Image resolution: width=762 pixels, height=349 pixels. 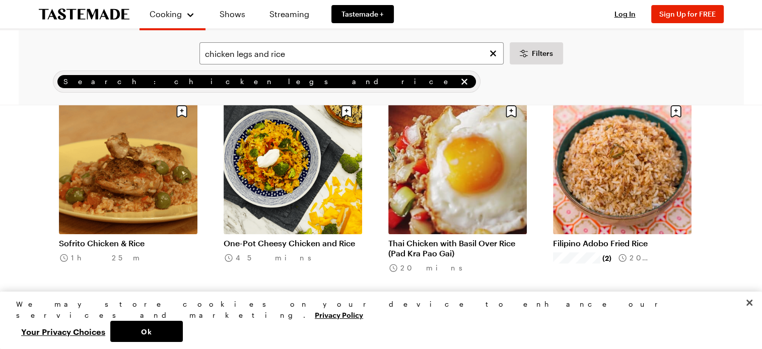 What do you see at coordinates (339, 314) in the screenshot?
I see `a: More information about your privacy, opens in a new tab` at bounding box center [339, 314].